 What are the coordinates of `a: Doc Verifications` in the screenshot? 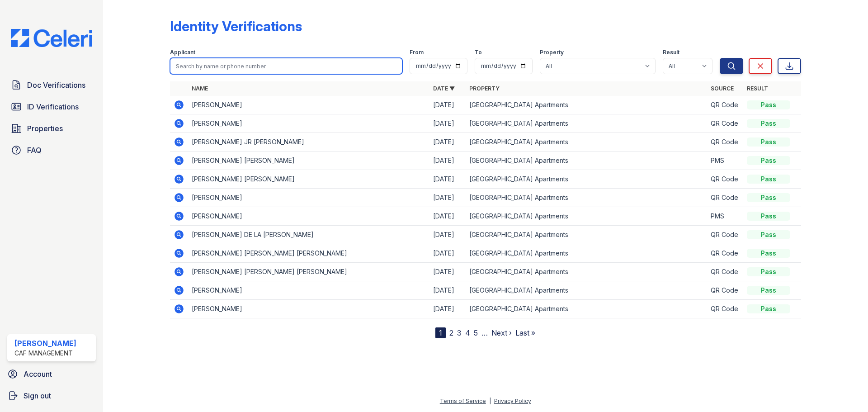 It's located at (51, 85).